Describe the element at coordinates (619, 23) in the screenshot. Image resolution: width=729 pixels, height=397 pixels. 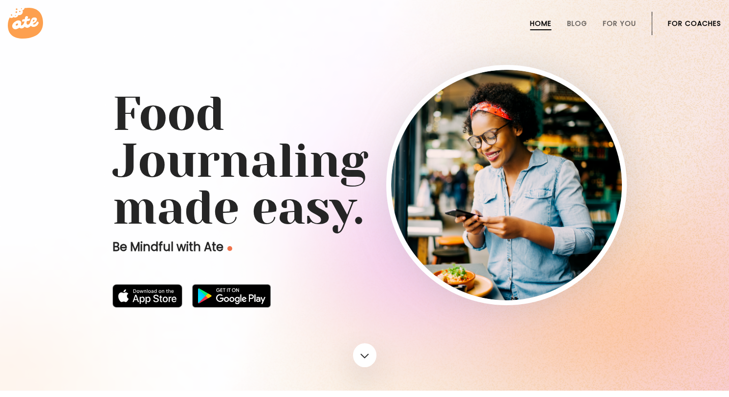
I see `a: For You` at that location.